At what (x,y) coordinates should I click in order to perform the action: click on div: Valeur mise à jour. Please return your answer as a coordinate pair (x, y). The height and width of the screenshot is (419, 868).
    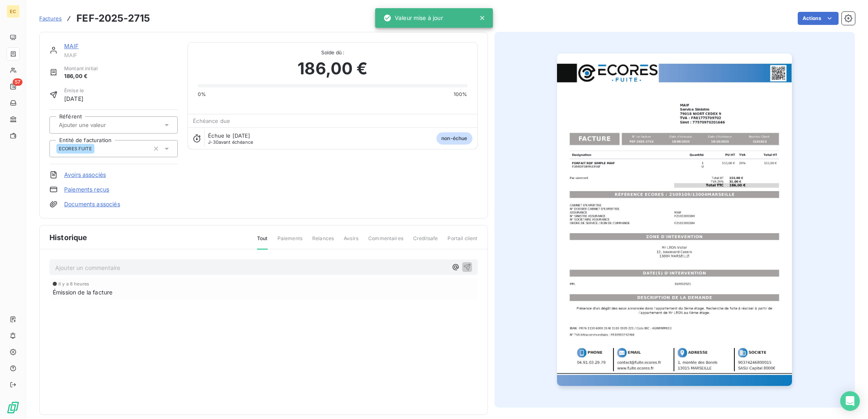
    Looking at the image, I should click on (413, 18).